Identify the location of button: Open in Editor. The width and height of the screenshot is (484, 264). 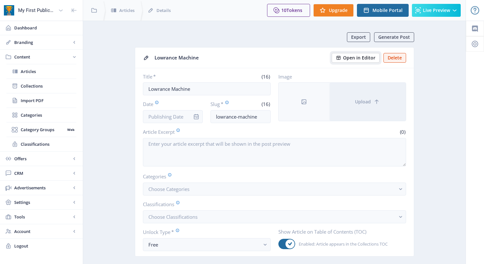
(355, 58).